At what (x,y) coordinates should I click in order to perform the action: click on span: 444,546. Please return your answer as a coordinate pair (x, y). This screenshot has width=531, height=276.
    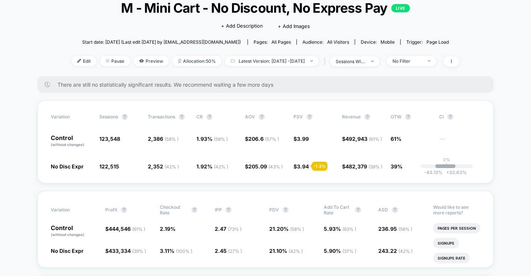
    Looking at the image, I should click on (127, 229).